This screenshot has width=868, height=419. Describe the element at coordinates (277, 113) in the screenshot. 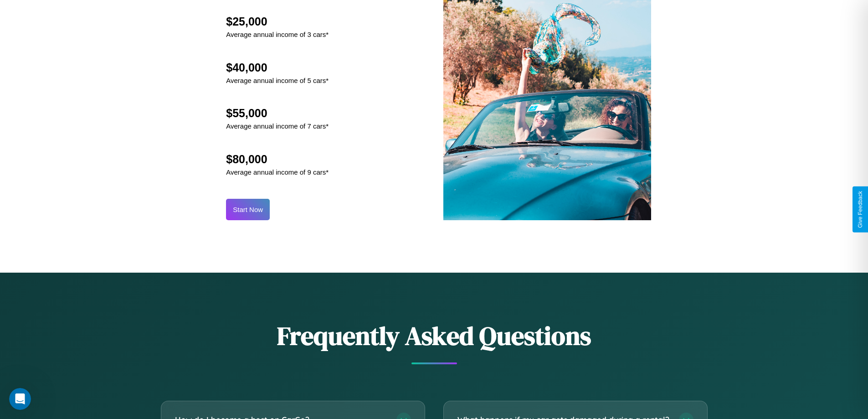

I see `h2: $55,000` at that location.